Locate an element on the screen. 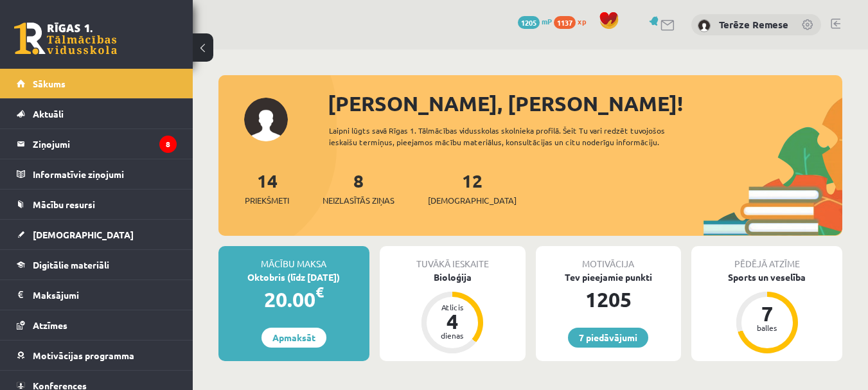 The image size is (868, 390). div: Sports un veselība is located at coordinates (766, 277).